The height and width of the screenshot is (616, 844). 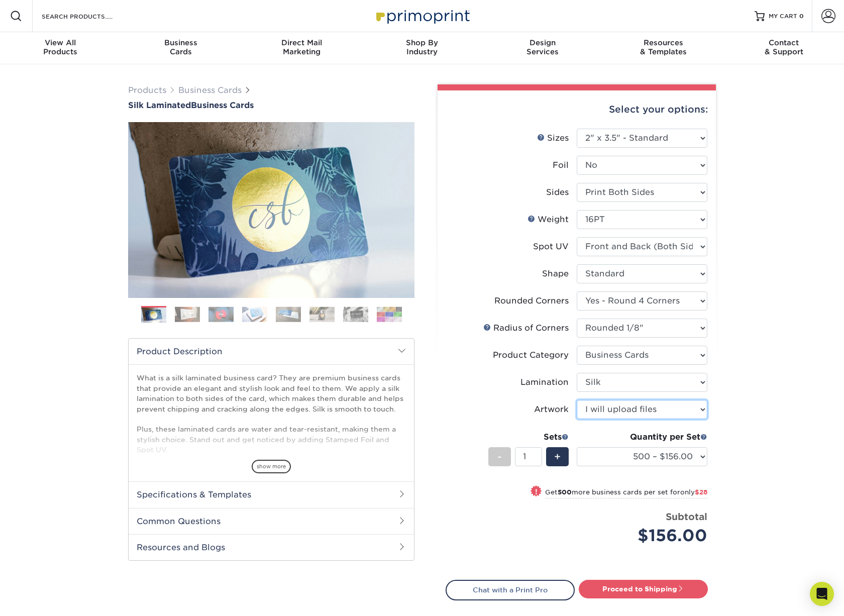 What do you see at coordinates (530, 355) in the screenshot?
I see `div: Product Category` at bounding box center [530, 355].